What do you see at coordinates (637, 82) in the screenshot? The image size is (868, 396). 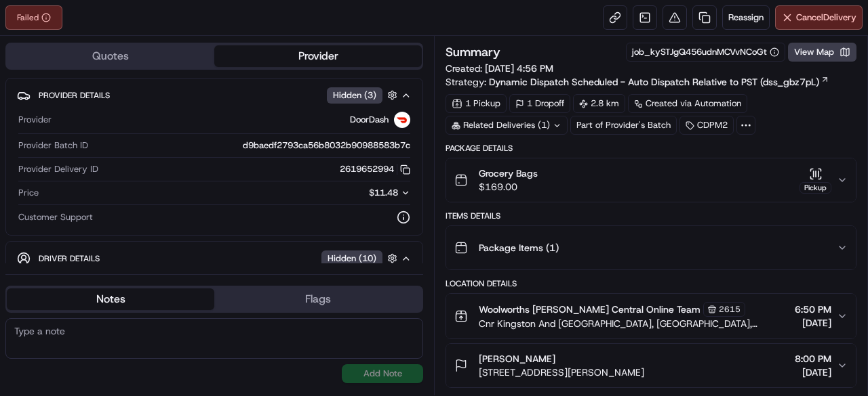 I see `div: Strategy:` at bounding box center [637, 82].